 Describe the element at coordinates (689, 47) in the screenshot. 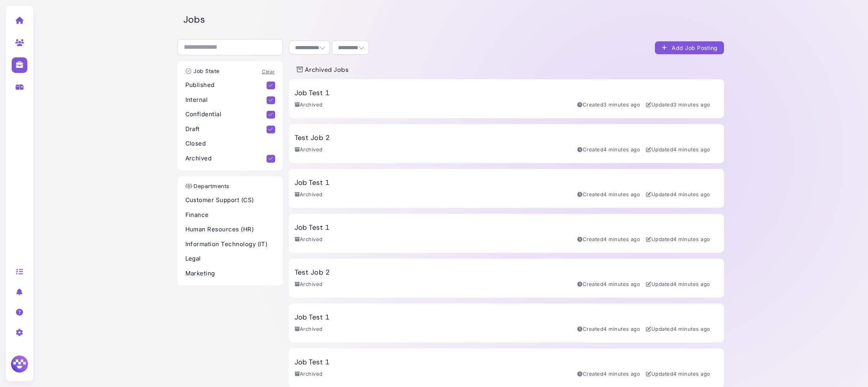

I see `button: Add Job Posting` at that location.